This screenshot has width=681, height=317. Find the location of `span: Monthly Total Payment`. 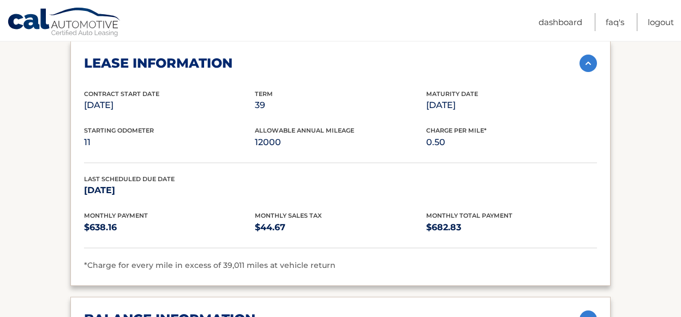

span: Monthly Total Payment is located at coordinates (469, 215).